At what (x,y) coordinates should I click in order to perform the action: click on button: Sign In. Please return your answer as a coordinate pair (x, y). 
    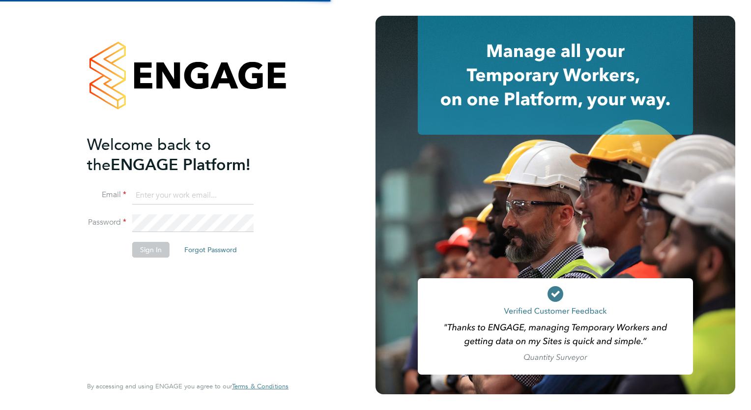
    Looking at the image, I should click on (151, 250).